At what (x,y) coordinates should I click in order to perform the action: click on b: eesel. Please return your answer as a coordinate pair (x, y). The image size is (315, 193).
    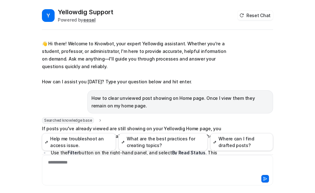
    Looking at the image, I should click on (89, 20).